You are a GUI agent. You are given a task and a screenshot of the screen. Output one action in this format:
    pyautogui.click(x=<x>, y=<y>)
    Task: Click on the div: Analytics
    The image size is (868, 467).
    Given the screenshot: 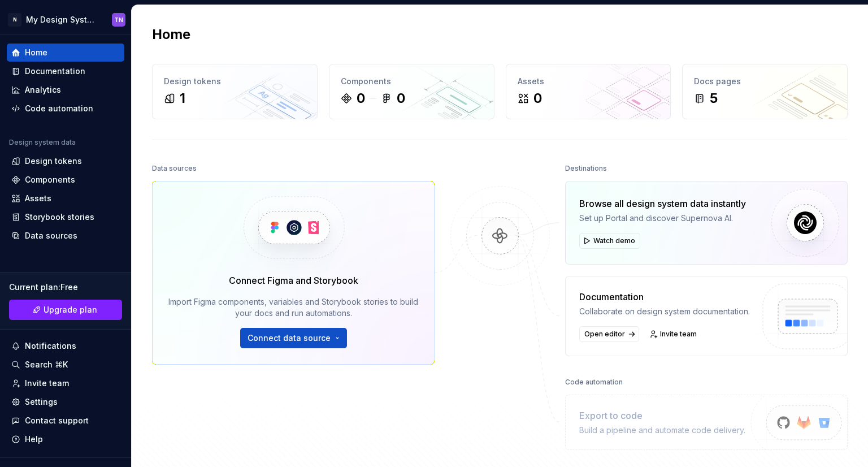 What is the action you would take?
    pyautogui.click(x=43, y=90)
    